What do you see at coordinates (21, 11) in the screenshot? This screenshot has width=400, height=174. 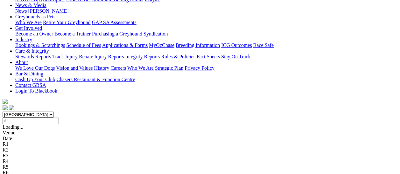 I see `a: News` at bounding box center [21, 11].